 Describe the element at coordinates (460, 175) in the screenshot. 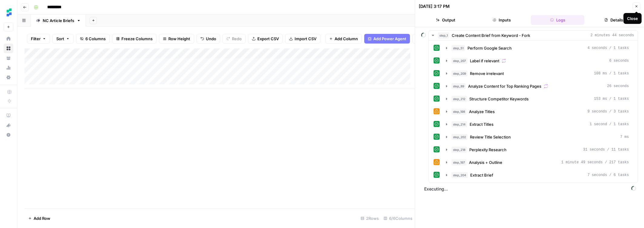

I see `span: step_204` at that location.